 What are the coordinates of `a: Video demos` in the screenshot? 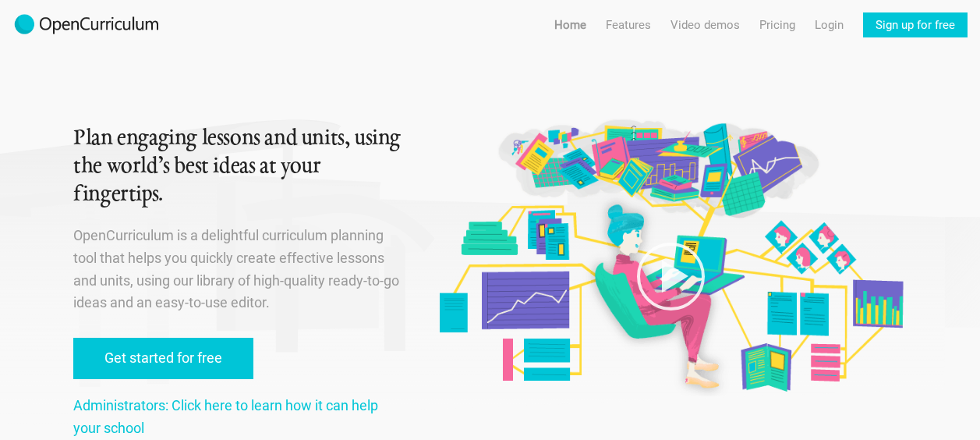 It's located at (705, 25).